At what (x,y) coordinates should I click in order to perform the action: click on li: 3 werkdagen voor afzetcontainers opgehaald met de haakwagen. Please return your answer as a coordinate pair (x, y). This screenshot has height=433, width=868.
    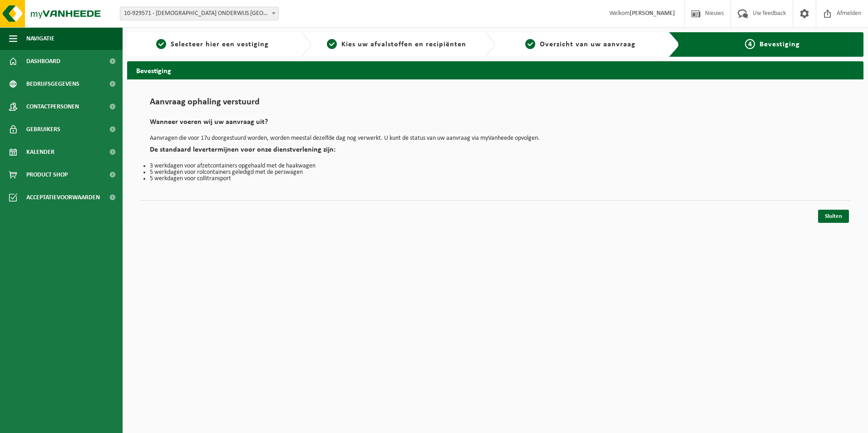
    Looking at the image, I should click on (495, 166).